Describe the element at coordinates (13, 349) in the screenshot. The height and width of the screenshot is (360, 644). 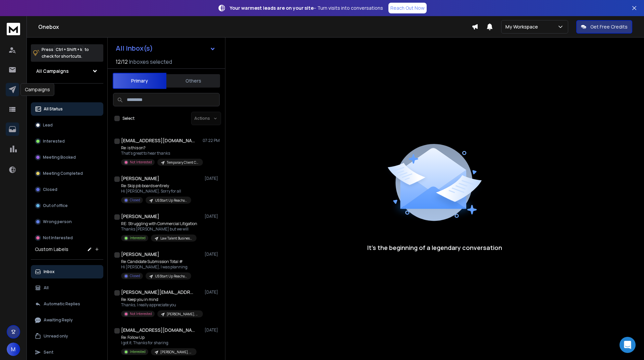
I see `button: M` at that location.